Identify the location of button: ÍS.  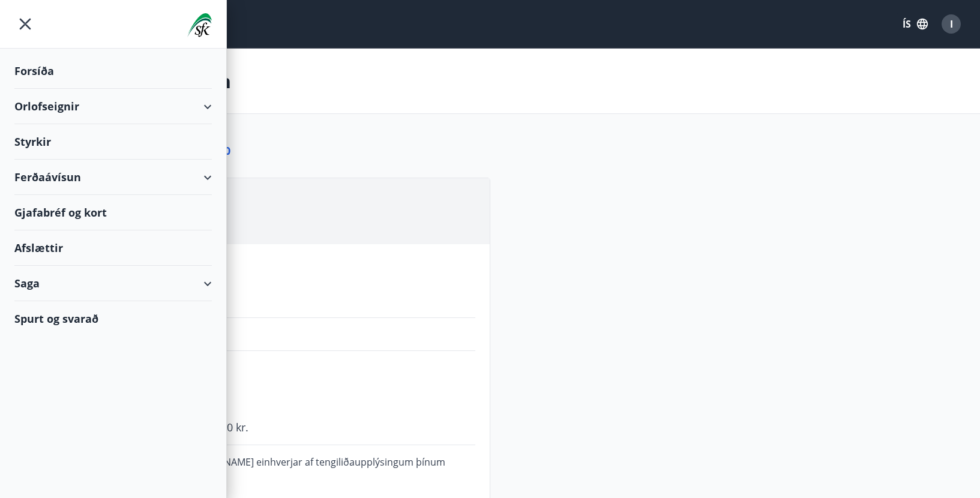
(915, 24).